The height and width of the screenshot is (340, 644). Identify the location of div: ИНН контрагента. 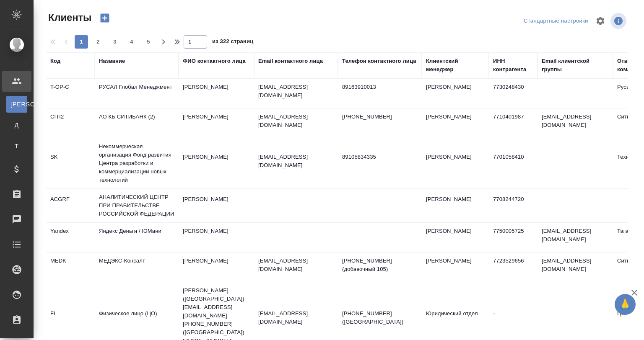
(513, 65).